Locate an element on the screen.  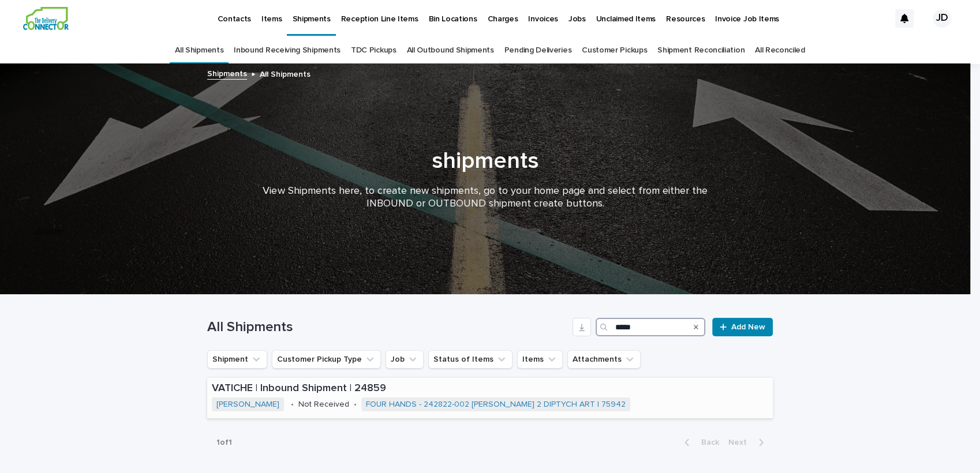
p: All Shipments is located at coordinates (285, 73).